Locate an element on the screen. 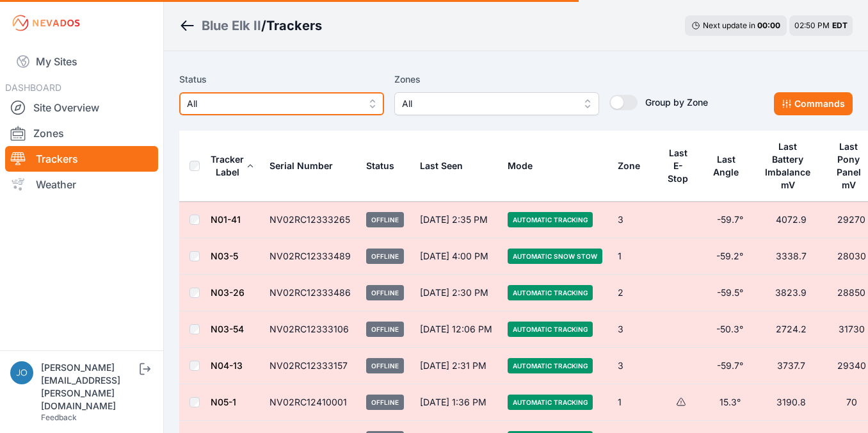 The image size is (868, 433). span: EDT is located at coordinates (840, 25).